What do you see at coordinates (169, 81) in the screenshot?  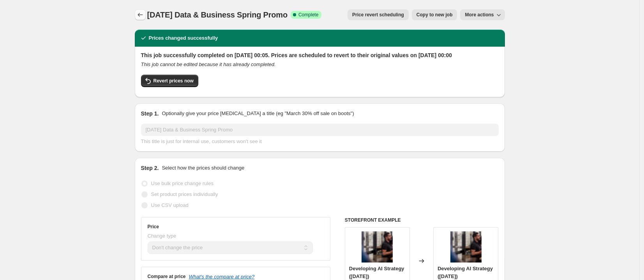 I see `button: Revert prices now` at bounding box center [169, 81].